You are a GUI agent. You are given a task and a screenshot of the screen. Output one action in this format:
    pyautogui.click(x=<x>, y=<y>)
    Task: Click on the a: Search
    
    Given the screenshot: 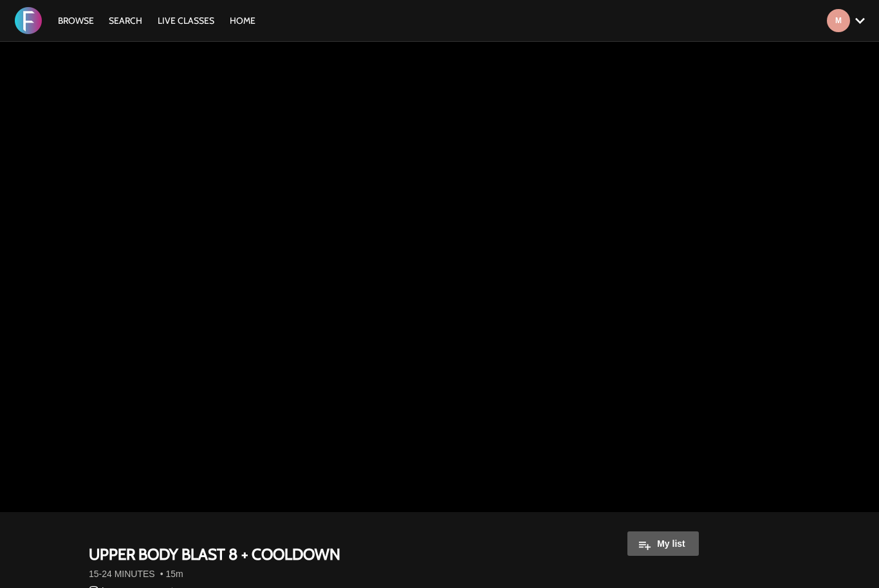 What is the action you would take?
    pyautogui.click(x=125, y=21)
    